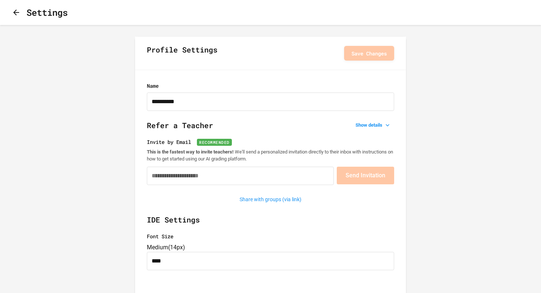 The image size is (541, 293). What do you see at coordinates (369, 53) in the screenshot?
I see `button: Save Changes` at bounding box center [369, 53].